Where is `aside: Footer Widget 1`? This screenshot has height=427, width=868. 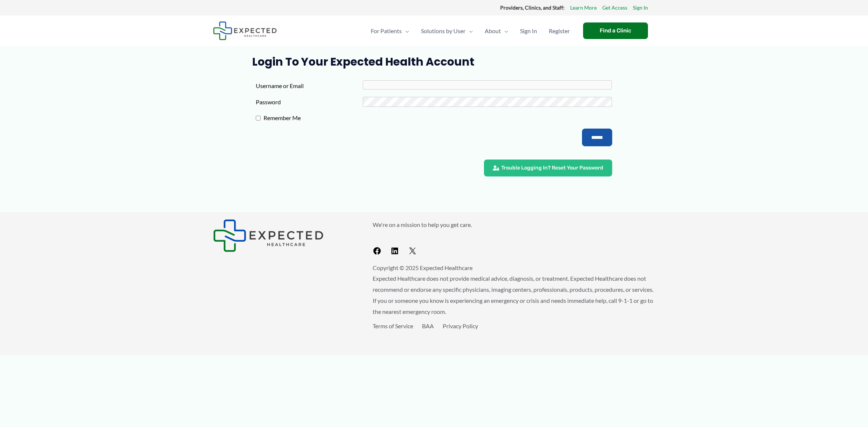
aside: Footer Widget 1 is located at coordinates (283, 235).